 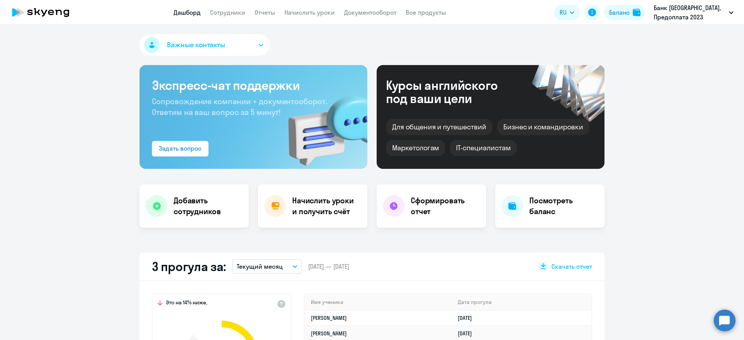 What do you see at coordinates (564, 206) in the screenshot?
I see `h4: Посмотреть баланс` at bounding box center [564, 206].